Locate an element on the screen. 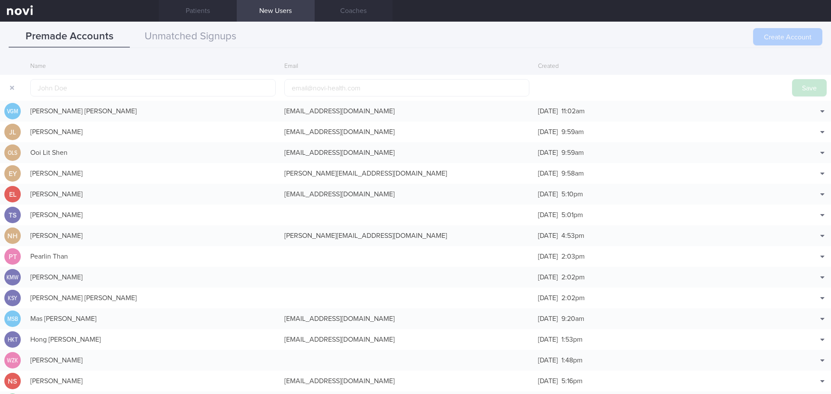 The image size is (831, 394). input: John Doe is located at coordinates (153, 88).